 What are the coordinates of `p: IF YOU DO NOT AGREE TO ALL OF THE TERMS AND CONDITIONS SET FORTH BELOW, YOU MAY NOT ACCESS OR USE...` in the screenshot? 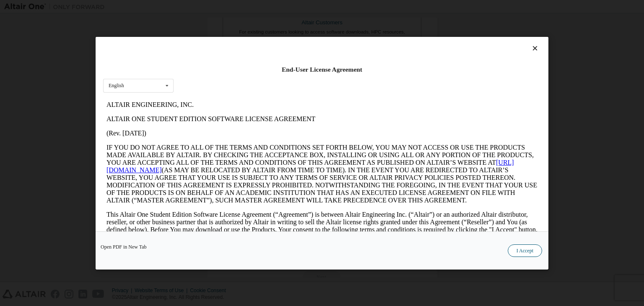 It's located at (218, 76).